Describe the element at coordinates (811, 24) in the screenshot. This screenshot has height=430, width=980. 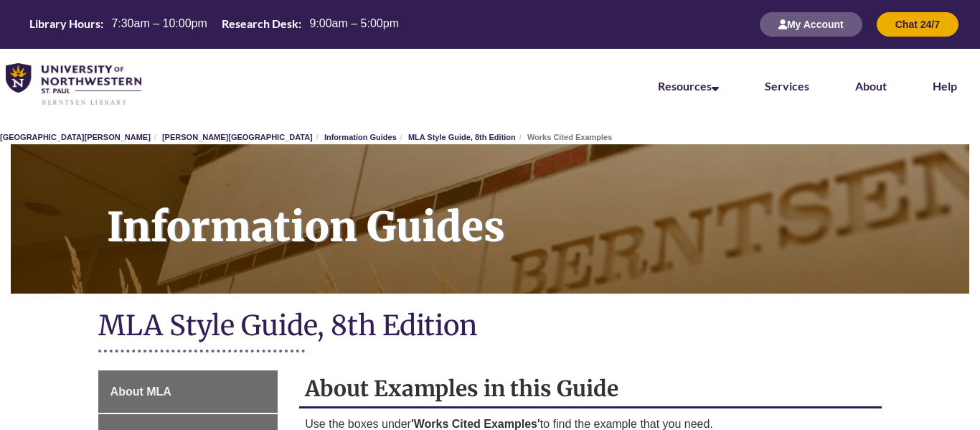
I see `a: My Account` at that location.